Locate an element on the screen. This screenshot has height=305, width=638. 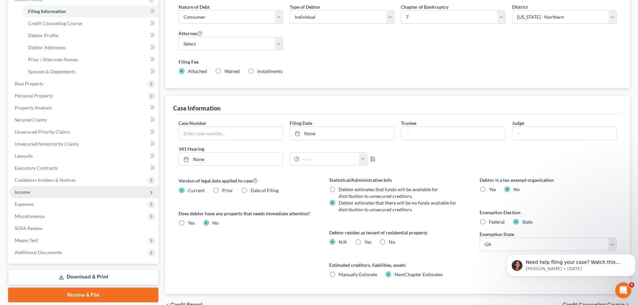
span: 5 is located at coordinates (632, 285).